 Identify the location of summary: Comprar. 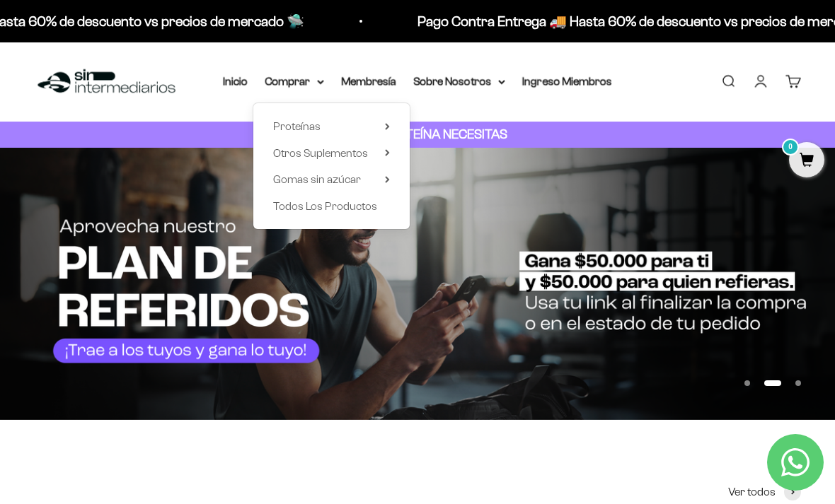
(295, 82).